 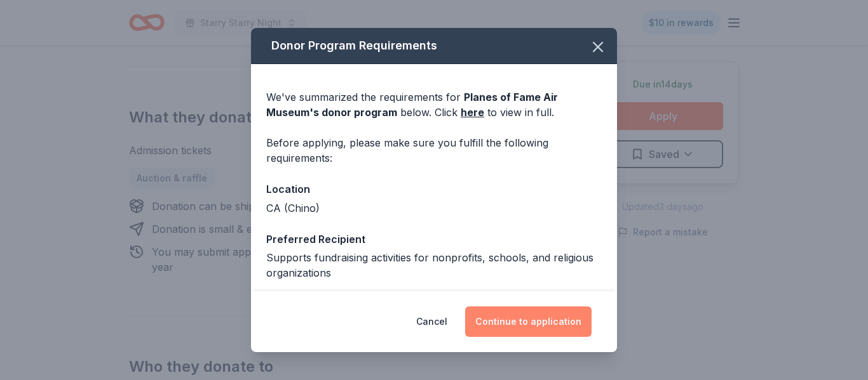 What do you see at coordinates (434, 208) in the screenshot?
I see `div: CA (Chino)` at bounding box center [434, 208].